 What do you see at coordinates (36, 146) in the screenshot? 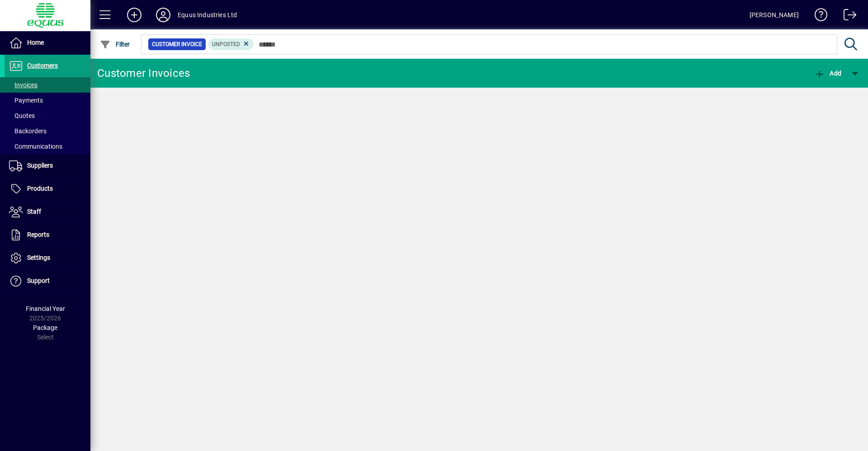
I see `span: Communications` at bounding box center [36, 146].